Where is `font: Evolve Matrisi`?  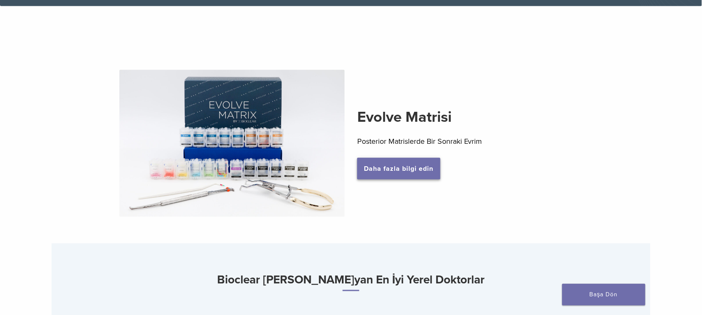 font: Evolve Matrisi is located at coordinates (404, 117).